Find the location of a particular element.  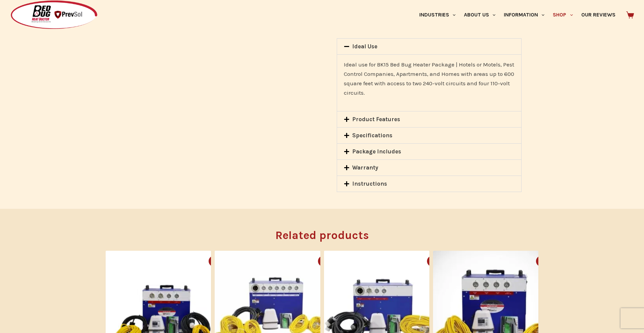

div: Product Features is located at coordinates (429, 119).